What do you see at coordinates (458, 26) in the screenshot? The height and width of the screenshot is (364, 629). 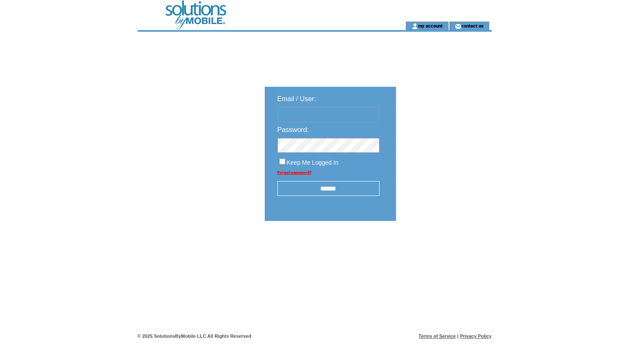 I see `img: contact_us_icon.gif` at bounding box center [458, 26].